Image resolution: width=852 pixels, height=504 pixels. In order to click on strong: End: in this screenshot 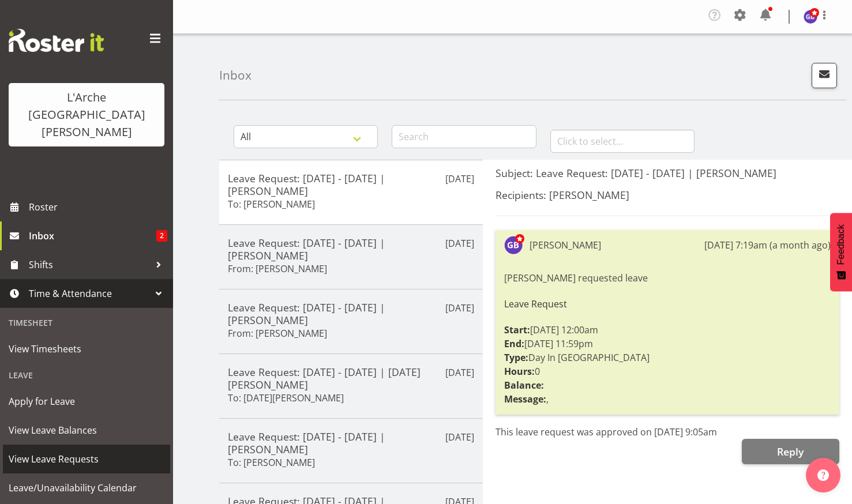, I will do `click(514, 343)`.